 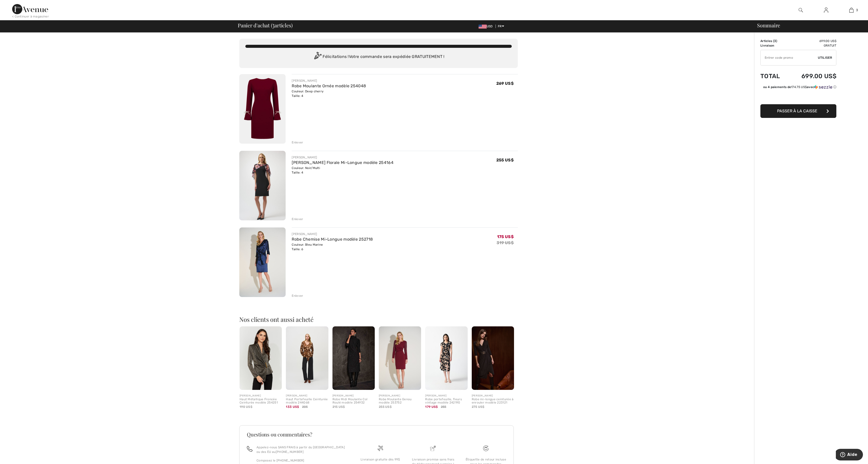 I want to click on div: Robe Moulante Genou modèle 253752, so click(x=400, y=402).